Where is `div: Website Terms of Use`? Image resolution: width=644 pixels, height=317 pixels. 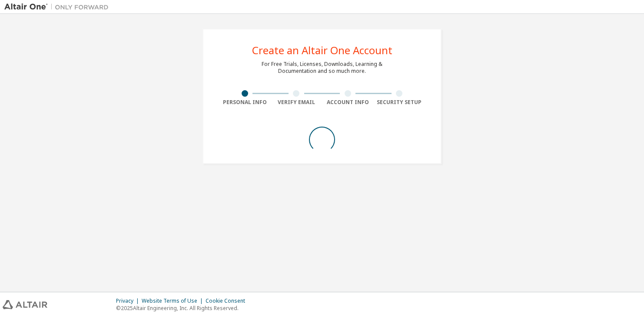 div: Website Terms of Use is located at coordinates (173, 301).